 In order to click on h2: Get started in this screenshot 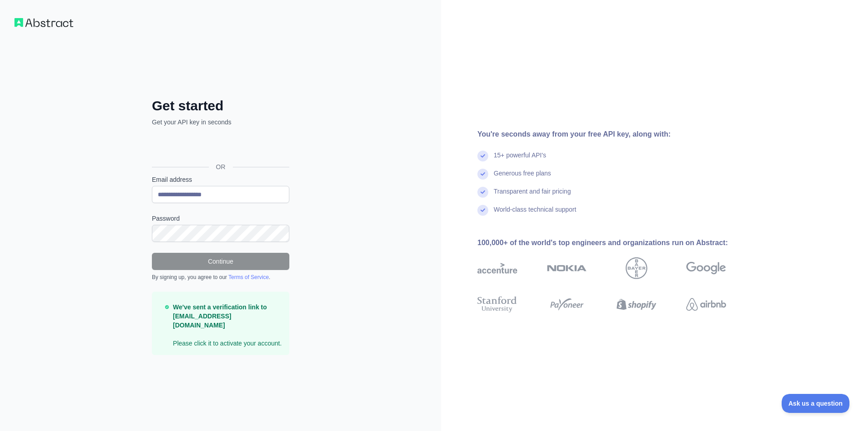, I will do `click(221, 106)`.